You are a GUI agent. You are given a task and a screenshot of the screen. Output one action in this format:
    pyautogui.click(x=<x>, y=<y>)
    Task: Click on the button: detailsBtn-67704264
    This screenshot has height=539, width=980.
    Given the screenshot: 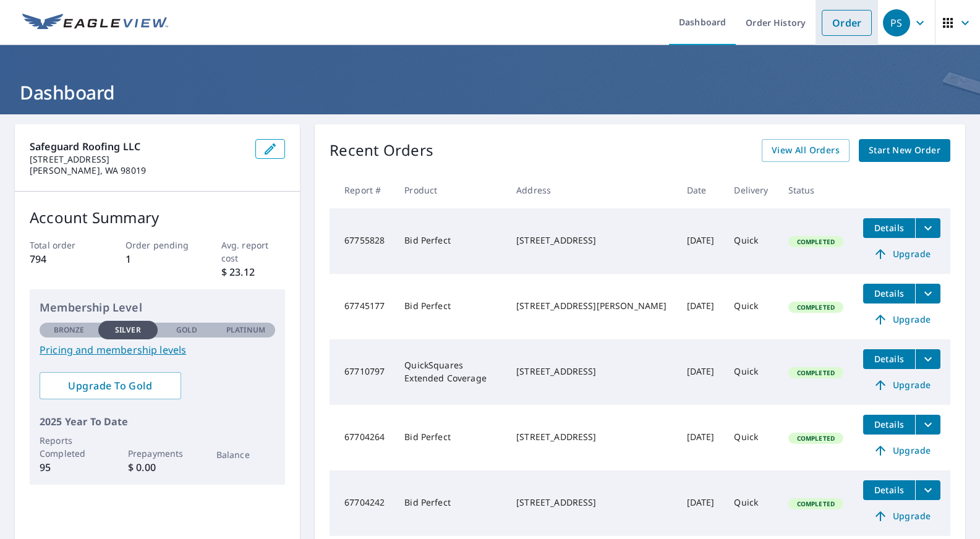 What is the action you would take?
    pyautogui.click(x=889, y=425)
    